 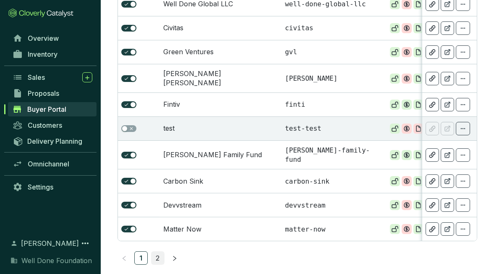 What do you see at coordinates (57, 260) in the screenshot?
I see `span: Well Done Foundation` at bounding box center [57, 260].